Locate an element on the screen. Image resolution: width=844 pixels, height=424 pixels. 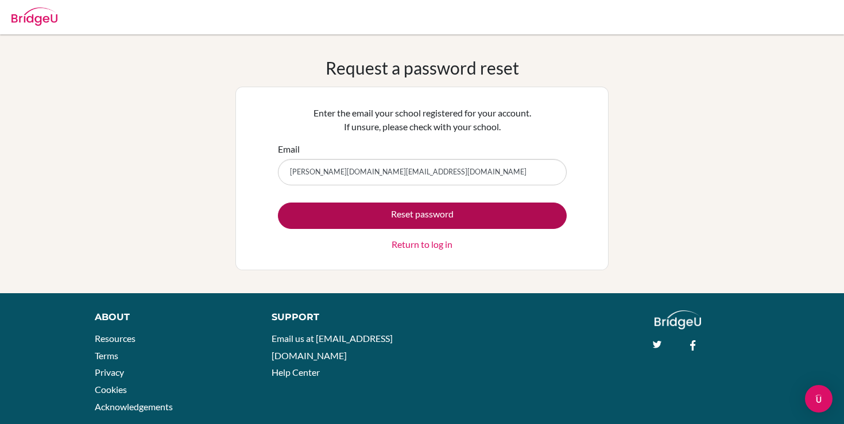
img: Bridge-U is located at coordinates (34, 17).